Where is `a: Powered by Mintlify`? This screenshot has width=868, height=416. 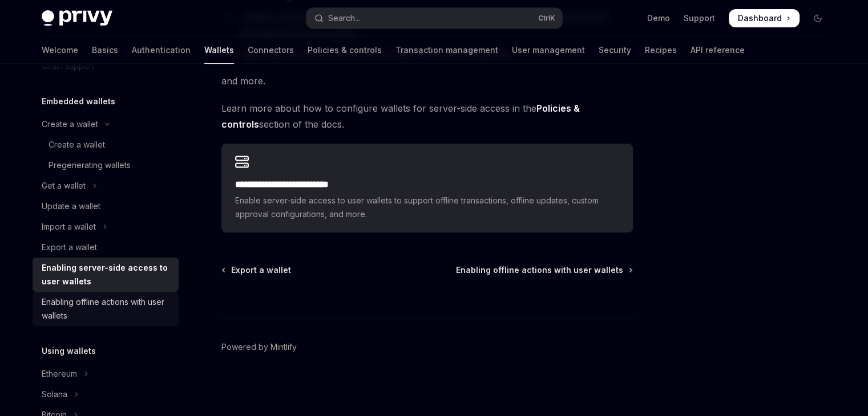
a: Powered by Mintlify is located at coordinates (259, 347).